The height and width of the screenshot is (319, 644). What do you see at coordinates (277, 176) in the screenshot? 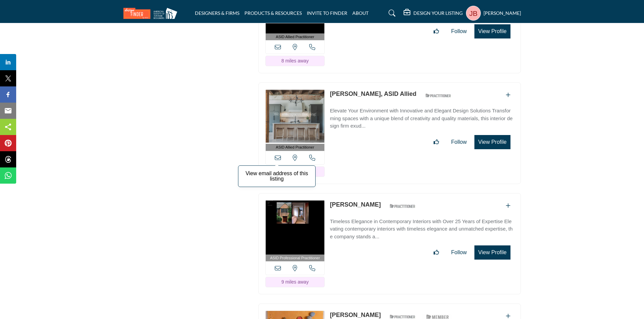
I see `p: View email address of this listing` at bounding box center [277, 176].